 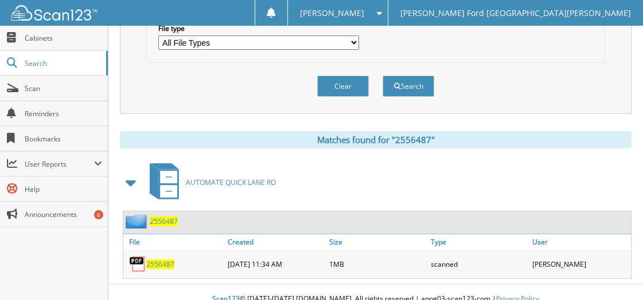 I want to click on div: 6, so click(x=99, y=215).